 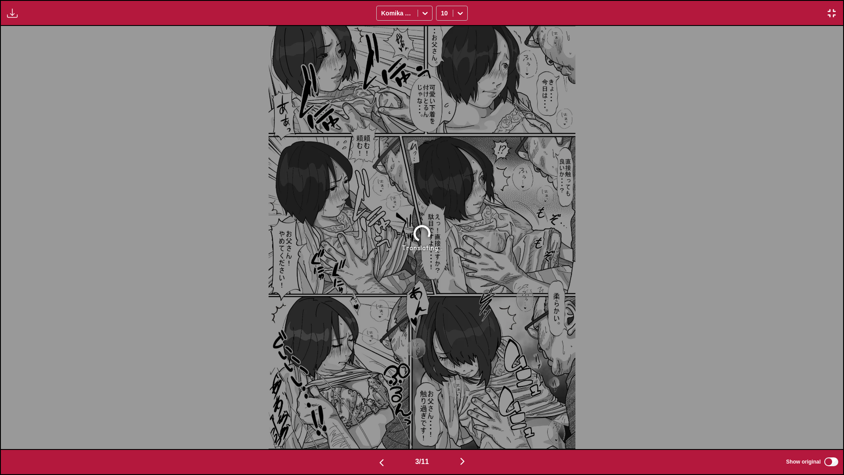 I want to click on img: Loading, so click(x=422, y=233).